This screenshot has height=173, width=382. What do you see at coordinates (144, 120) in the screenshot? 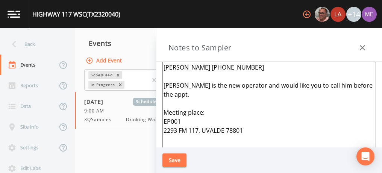
I see `span: Drinking Water` at bounding box center [144, 120].